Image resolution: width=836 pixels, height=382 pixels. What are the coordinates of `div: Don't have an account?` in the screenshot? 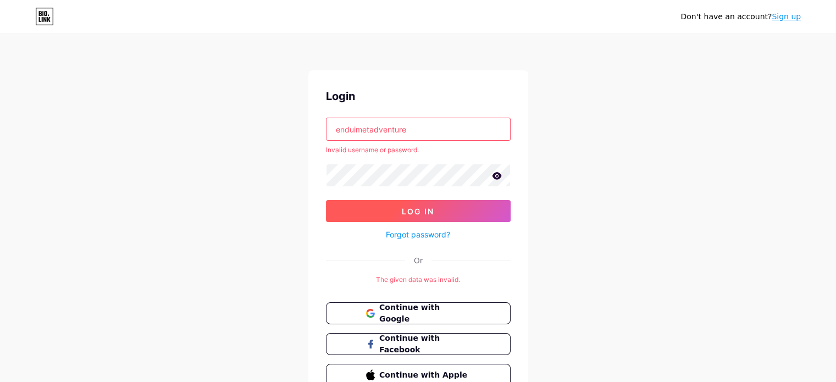 It's located at (740, 16).